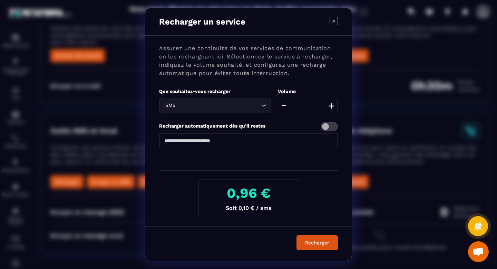 The width and height of the screenshot is (497, 269). Describe the element at coordinates (479, 251) in the screenshot. I see `a: Ouvrir le chat` at that location.